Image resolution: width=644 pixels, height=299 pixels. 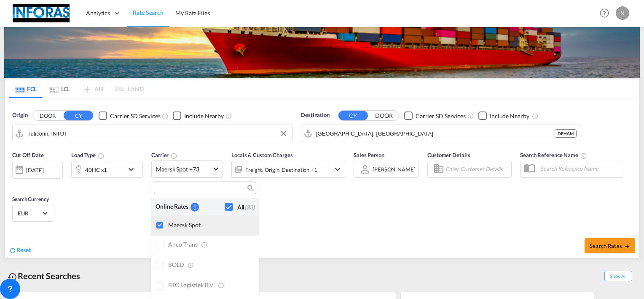 What do you see at coordinates (210, 265) in the screenshot?
I see `div: BOLD` at bounding box center [210, 265].